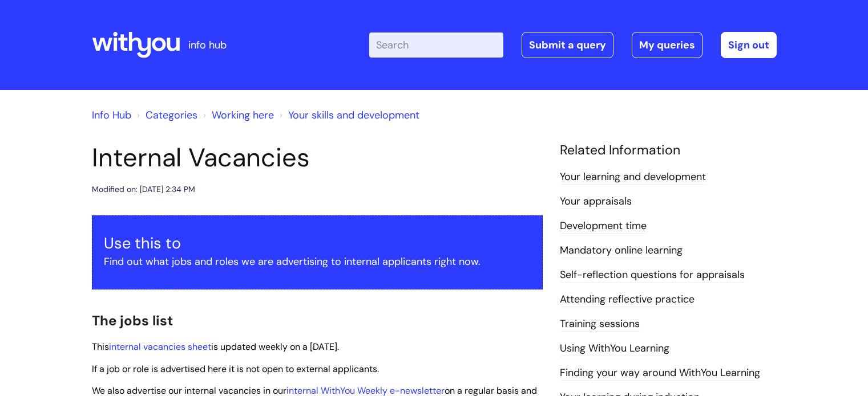  I want to click on a: internal vacancies sheet, so click(160, 346).